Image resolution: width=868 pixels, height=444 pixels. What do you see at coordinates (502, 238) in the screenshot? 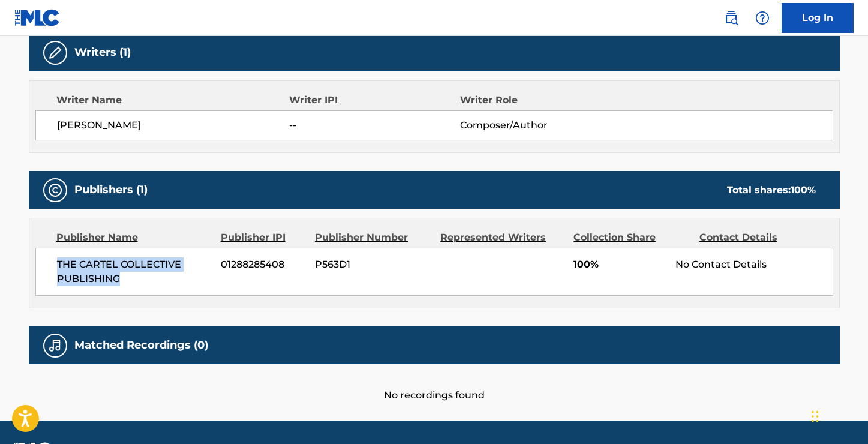
I see `div: Represented Writers` at bounding box center [502, 238].